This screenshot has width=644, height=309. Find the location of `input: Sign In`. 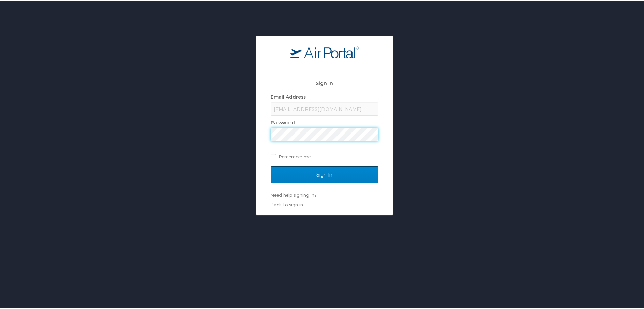

input: Sign In is located at coordinates (325, 174).